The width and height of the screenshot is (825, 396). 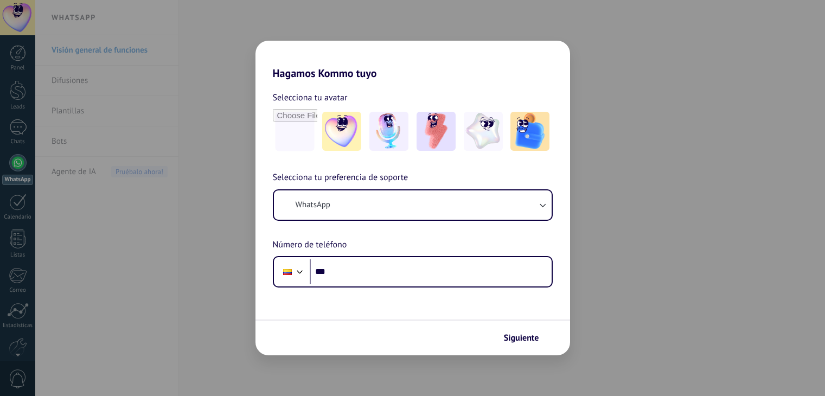 What do you see at coordinates (413, 60) in the screenshot?
I see `h2: Hagamos Kommo tuyo` at bounding box center [413, 60].